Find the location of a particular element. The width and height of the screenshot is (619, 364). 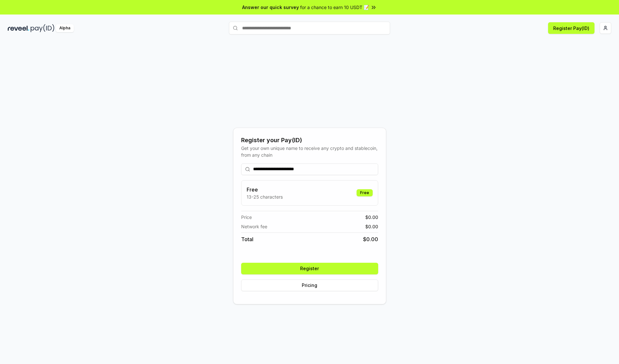

span: Answer our quick survey is located at coordinates (270, 7).